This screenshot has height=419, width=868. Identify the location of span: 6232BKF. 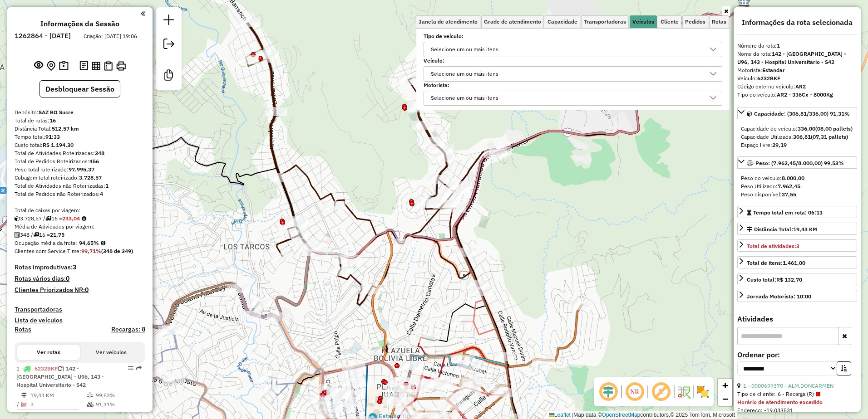
(46, 368).